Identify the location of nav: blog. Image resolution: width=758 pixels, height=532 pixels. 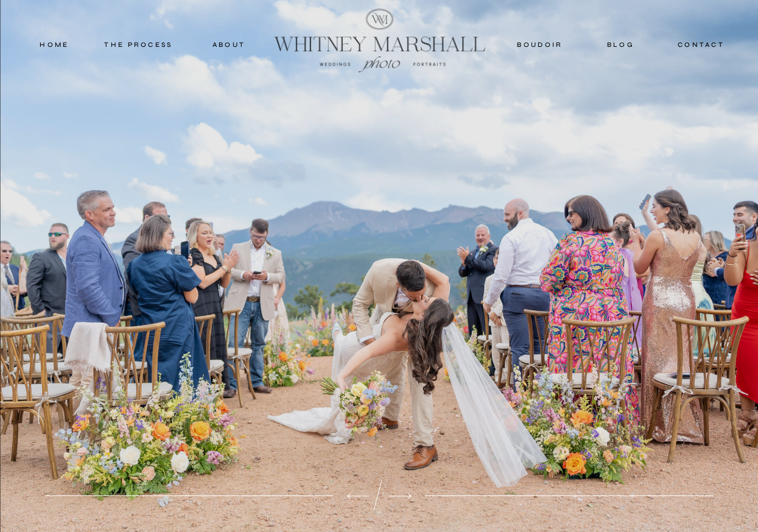
(621, 44).